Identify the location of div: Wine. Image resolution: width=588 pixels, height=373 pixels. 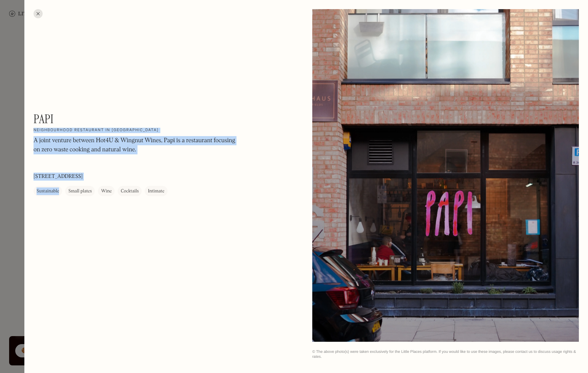
(106, 192).